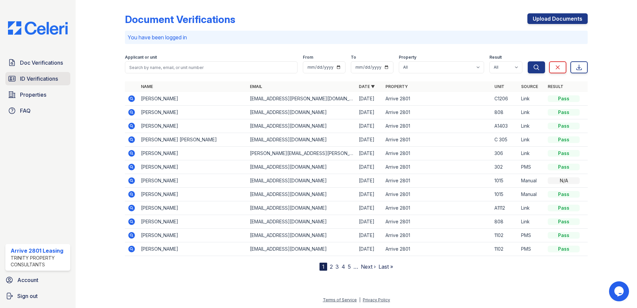 The image size is (637, 308). I want to click on img: CE_Logo_Blue-a8612792a0a2168367f1c8372b55b34899dd931a85d93a1a3d3e32e68fde9ad4.png, so click(38, 28).